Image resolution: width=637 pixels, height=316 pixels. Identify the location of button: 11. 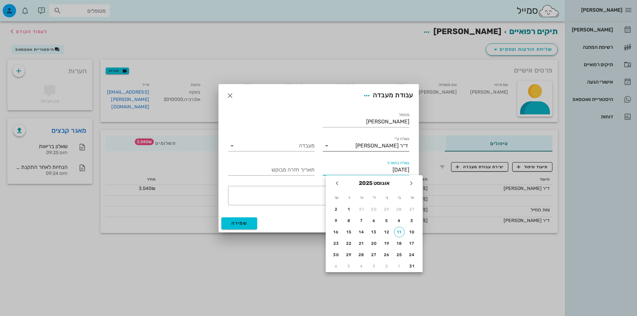
(399, 232).